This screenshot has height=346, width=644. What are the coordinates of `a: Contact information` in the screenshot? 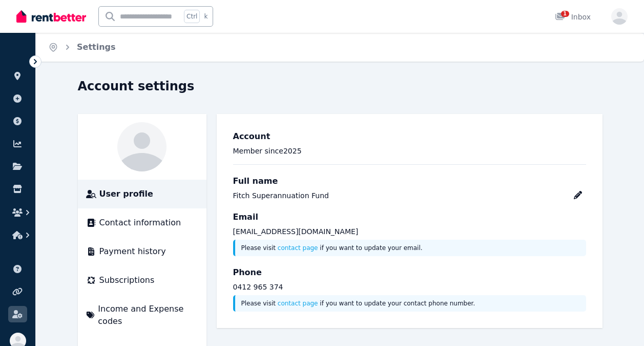 It's located at (142, 223).